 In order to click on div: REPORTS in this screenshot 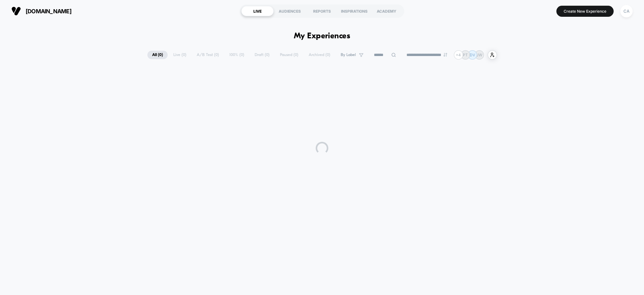, I will do `click(322, 11)`.